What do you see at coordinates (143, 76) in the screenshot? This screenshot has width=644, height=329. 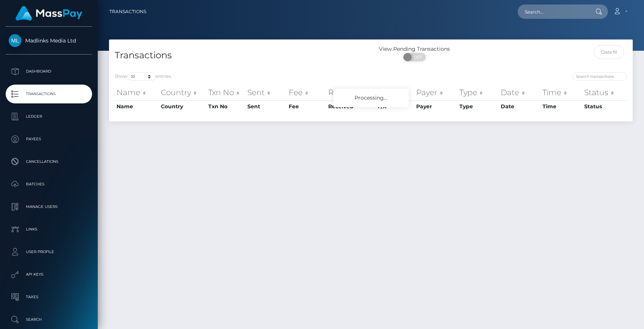 I see `label: Show entries` at bounding box center [143, 76].